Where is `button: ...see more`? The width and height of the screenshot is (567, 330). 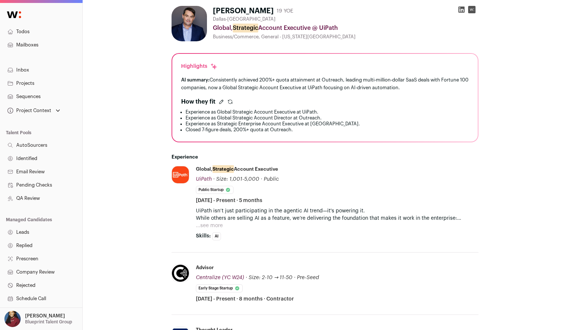
button: ...see more is located at coordinates (209, 226).